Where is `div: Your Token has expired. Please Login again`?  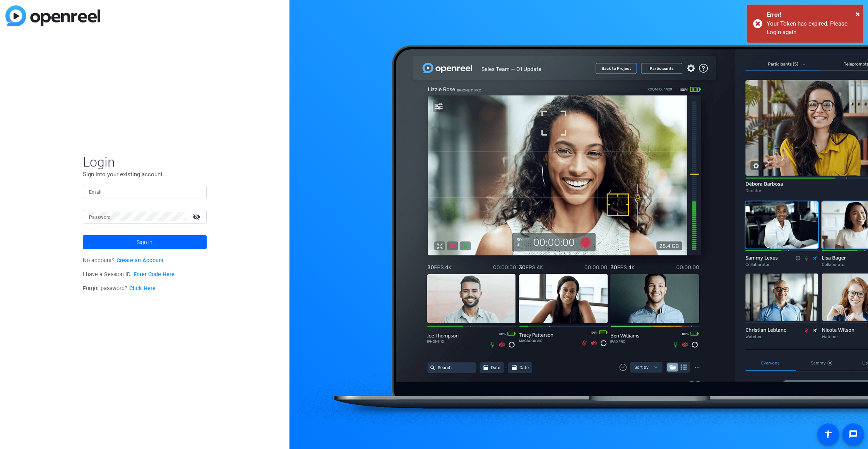
div: Your Token has expired. Please Login again is located at coordinates (812, 28).